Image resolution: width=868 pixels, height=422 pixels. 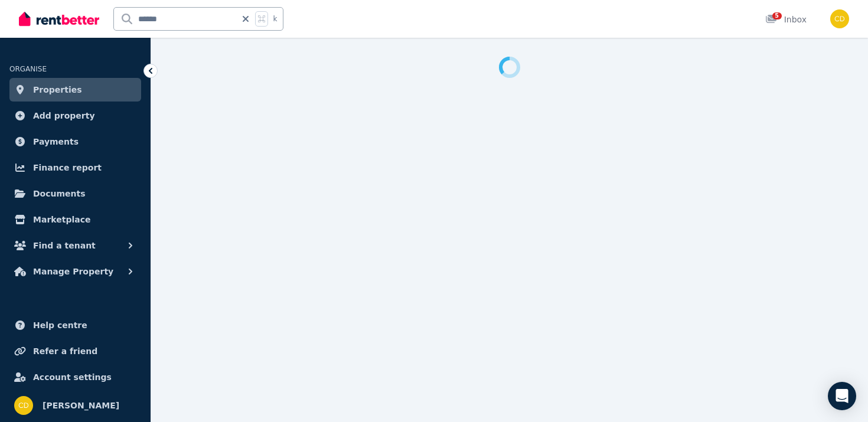 What do you see at coordinates (274, 19) in the screenshot?
I see `span: k` at bounding box center [274, 19].